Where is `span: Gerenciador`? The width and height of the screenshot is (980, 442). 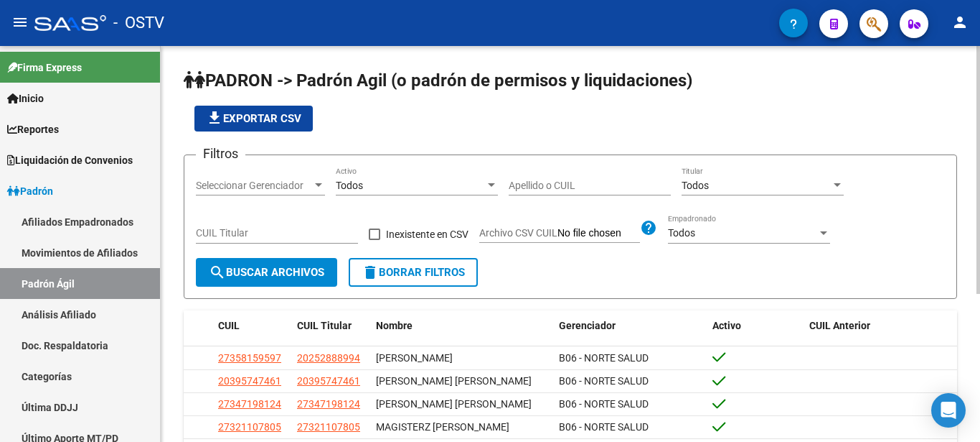
span: Gerenciador is located at coordinates (587, 325).